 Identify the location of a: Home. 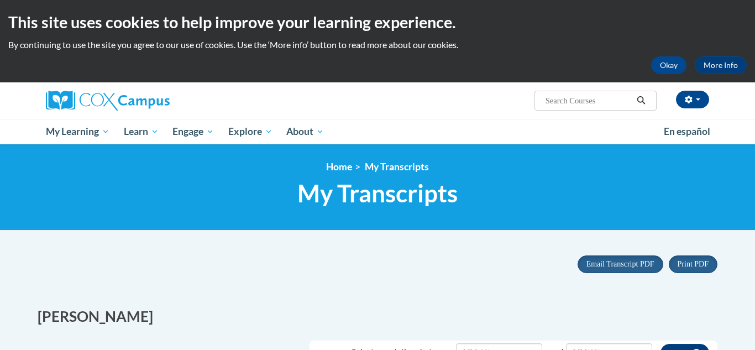
(339, 166).